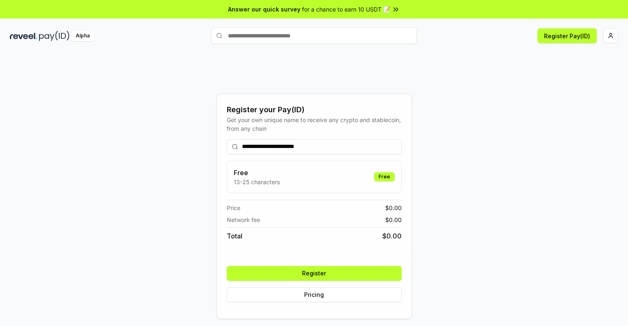 The image size is (628, 326). What do you see at coordinates (233, 208) in the screenshot?
I see `span: Price` at bounding box center [233, 208].